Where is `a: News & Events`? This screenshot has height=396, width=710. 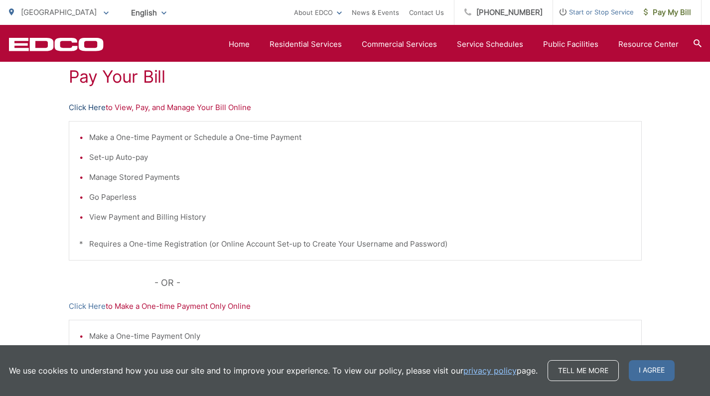 a: News & Events is located at coordinates (375, 12).